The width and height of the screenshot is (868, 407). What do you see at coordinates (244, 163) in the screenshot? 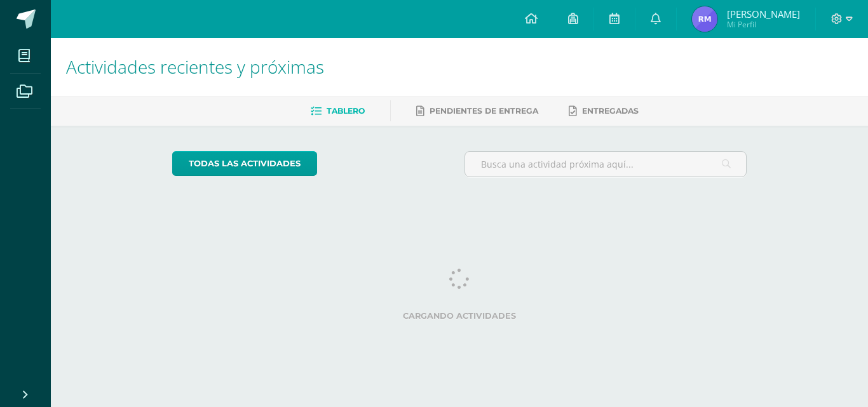
I see `a: todas las Actividades` at bounding box center [244, 163].